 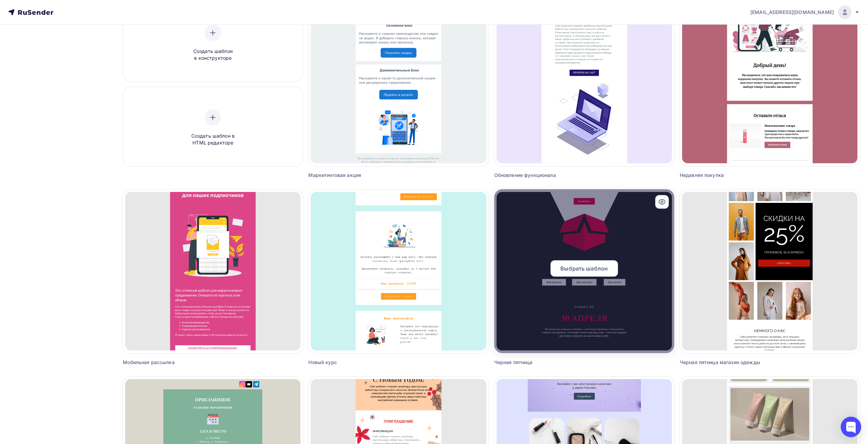 What do you see at coordinates (731, 175) in the screenshot?
I see `div: Недавняя покупка` at bounding box center [731, 175].